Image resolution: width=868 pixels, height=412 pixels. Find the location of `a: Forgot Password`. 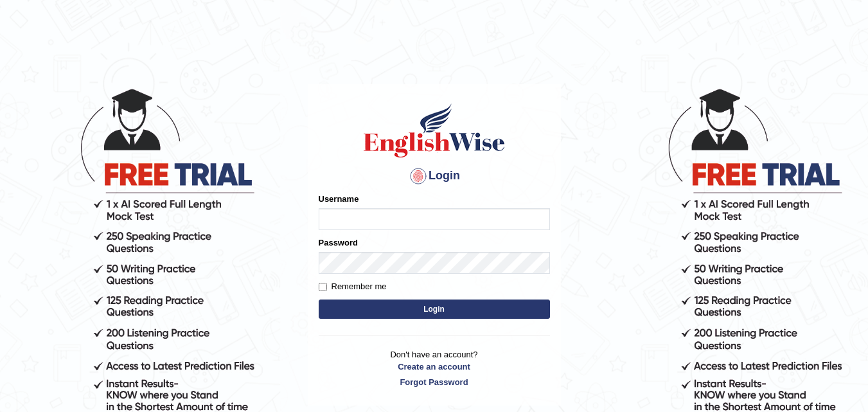

a: Forgot Password is located at coordinates (434, 383).